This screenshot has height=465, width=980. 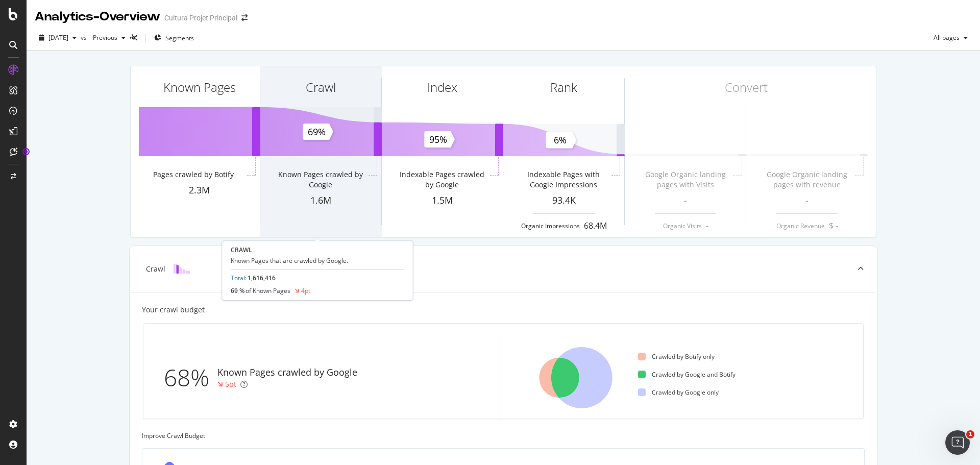 What do you see at coordinates (970, 434) in the screenshot?
I see `span: 1` at bounding box center [970, 434].